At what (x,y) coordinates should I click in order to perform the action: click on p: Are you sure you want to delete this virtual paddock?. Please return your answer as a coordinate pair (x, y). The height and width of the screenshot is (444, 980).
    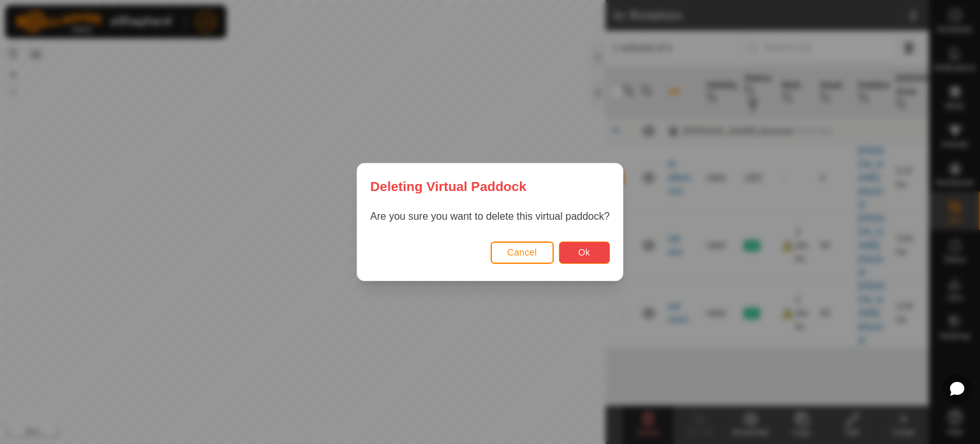
    Looking at the image, I should click on (490, 216).